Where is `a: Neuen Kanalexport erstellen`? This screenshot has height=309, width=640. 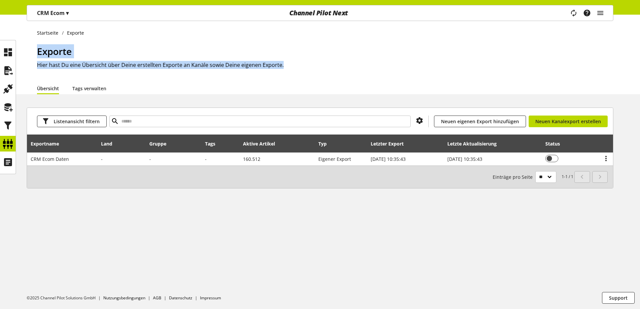 a: Neuen Kanalexport erstellen is located at coordinates (568, 121).